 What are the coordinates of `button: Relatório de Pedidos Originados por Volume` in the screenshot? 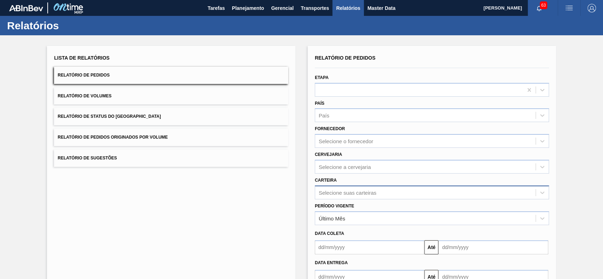 It's located at (171, 137).